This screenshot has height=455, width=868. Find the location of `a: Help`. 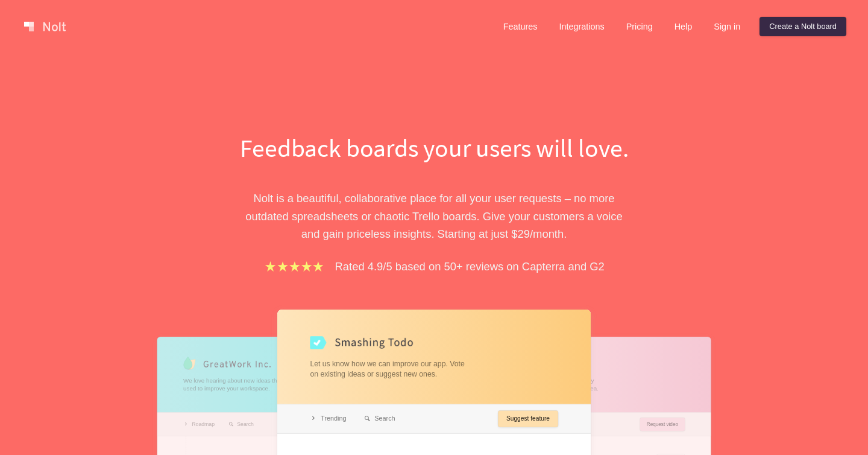

a: Help is located at coordinates (684, 27).